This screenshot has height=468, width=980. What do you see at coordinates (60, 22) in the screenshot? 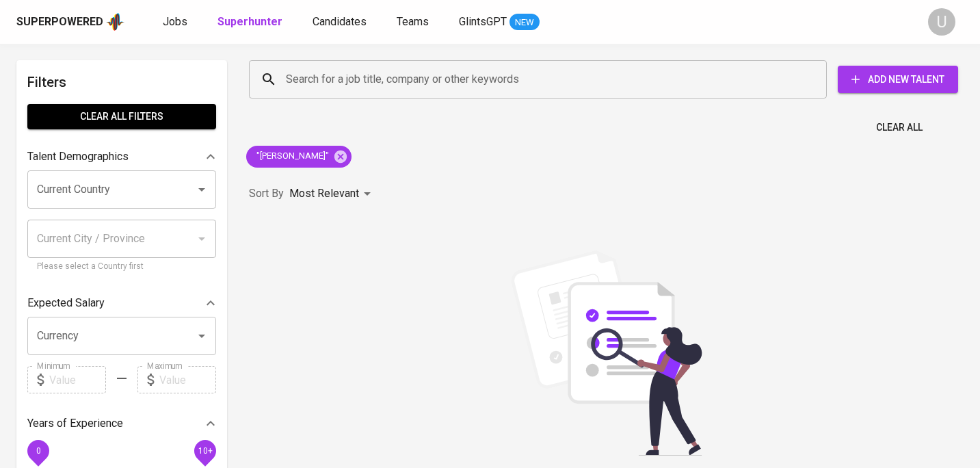
I see `div: Superpowered` at bounding box center [60, 22].